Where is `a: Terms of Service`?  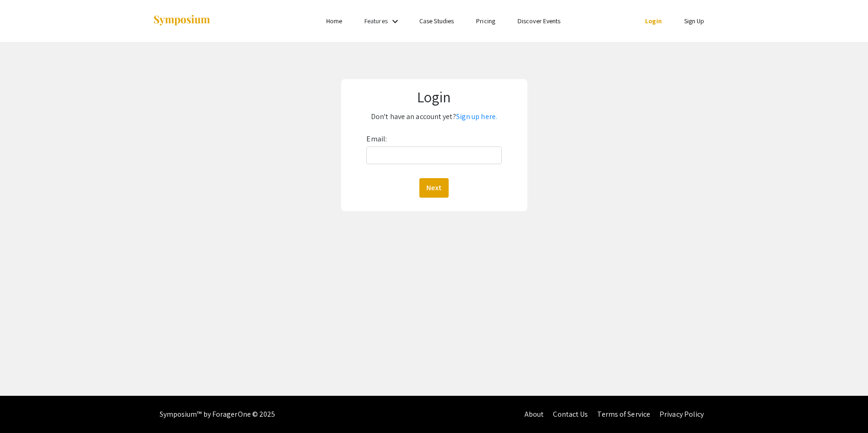
a: Terms of Service is located at coordinates (623, 413).